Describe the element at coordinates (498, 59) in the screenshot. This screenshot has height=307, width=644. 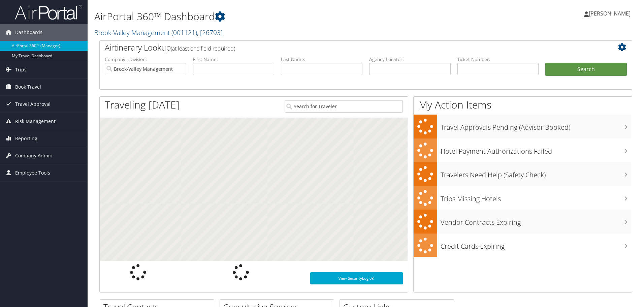
I see `label: Ticket Number:` at that location.